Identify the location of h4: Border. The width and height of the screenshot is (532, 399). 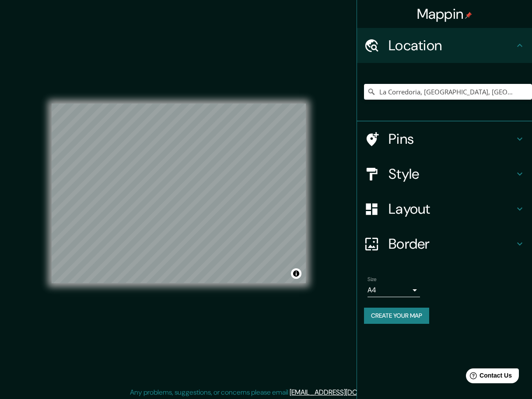
(452, 244).